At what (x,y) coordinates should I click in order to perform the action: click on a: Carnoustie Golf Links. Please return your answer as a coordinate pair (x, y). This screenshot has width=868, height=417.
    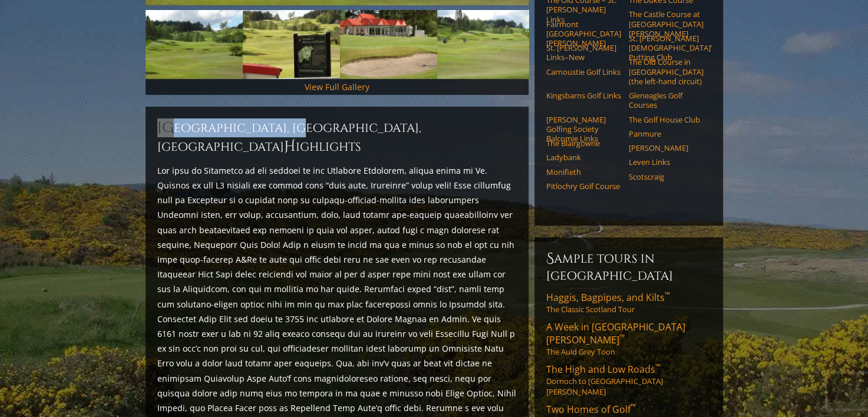
    Looking at the image, I should click on (583, 72).